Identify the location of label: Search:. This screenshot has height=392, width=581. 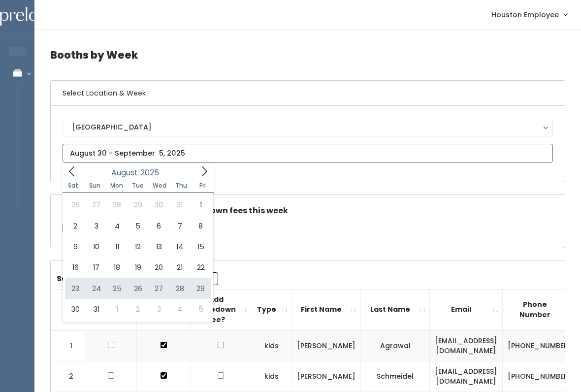
(137, 279).